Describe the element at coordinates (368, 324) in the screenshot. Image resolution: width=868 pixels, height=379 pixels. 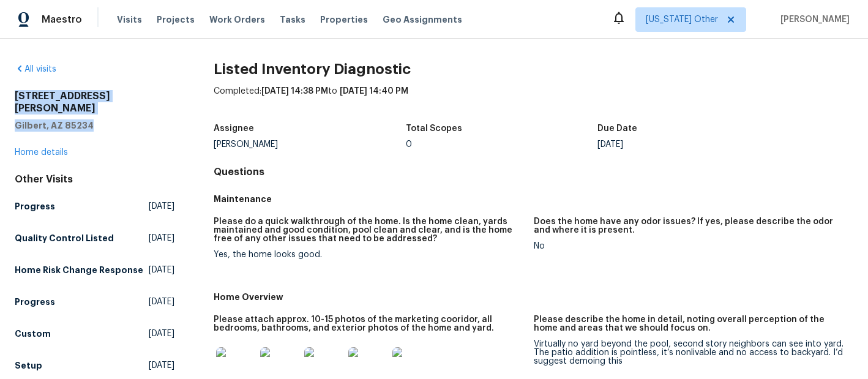
I see `h5: Please attach approx. 10-15 photos of the marketing cooridor, all bedrooms, bathrooms, and exteri...` at that location.